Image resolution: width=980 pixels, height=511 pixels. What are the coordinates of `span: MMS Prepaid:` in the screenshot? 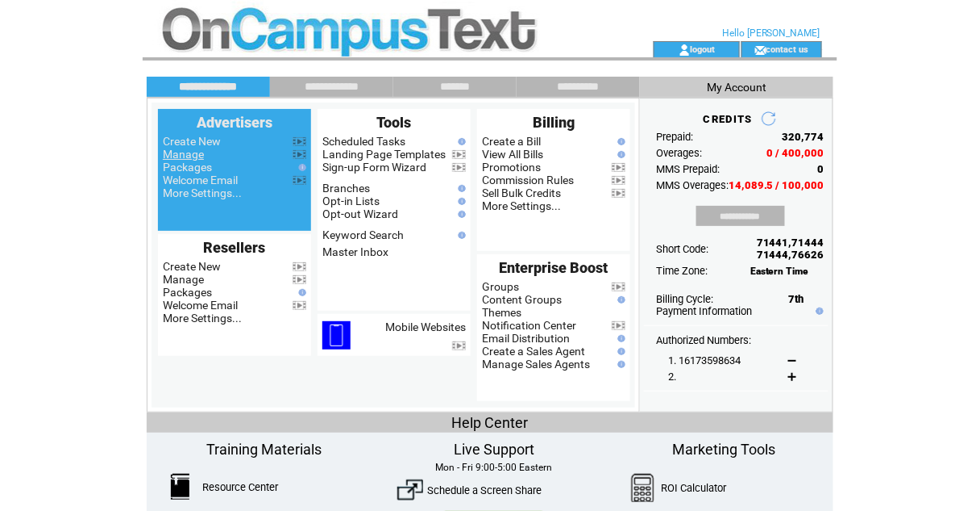 It's located at (687, 168).